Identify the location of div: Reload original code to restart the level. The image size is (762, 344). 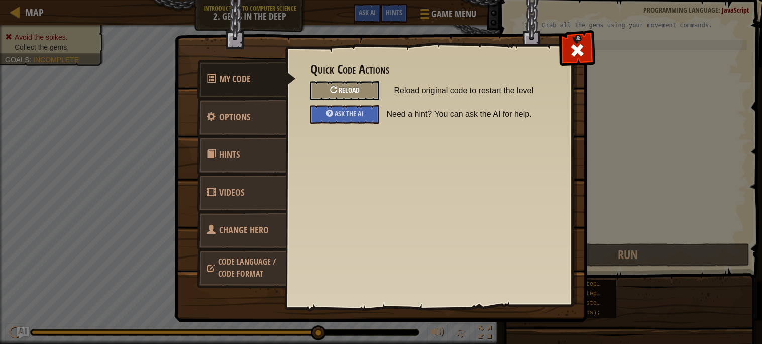
(345, 90).